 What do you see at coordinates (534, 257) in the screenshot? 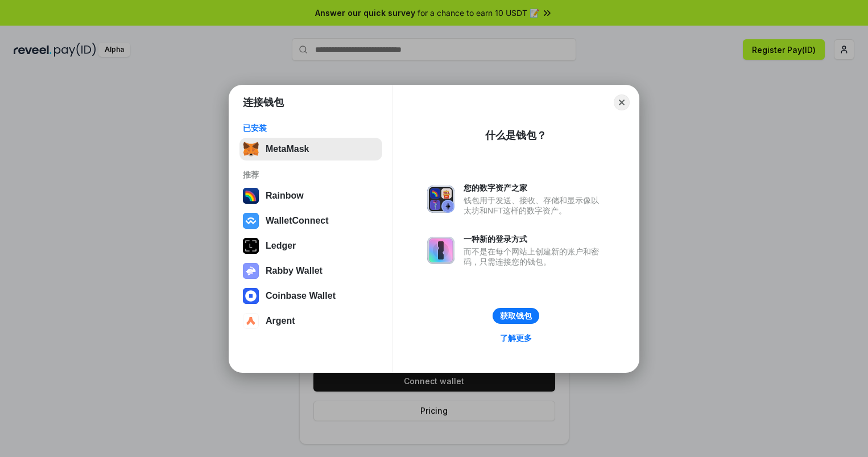
I see `div: 而不是在每个网站上创建新的账户和密码，只需连接您的钱包。` at bounding box center [534, 257].